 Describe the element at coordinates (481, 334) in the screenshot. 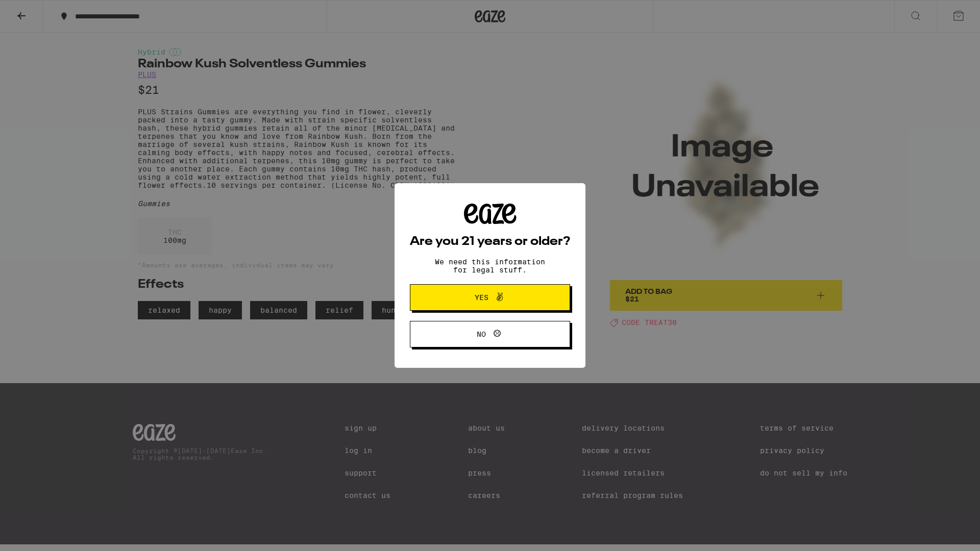

I see `span: No` at that location.